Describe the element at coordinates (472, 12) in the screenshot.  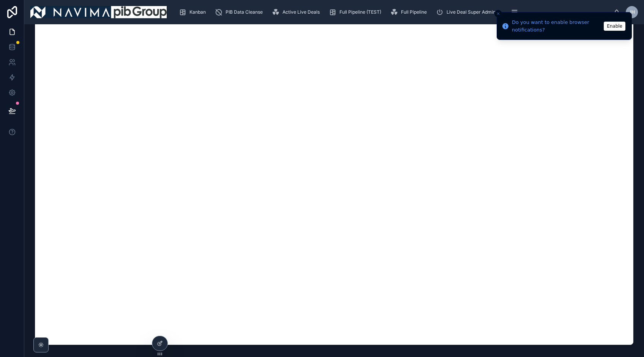
I see `span: Live Deal Super Admin 1` at that location.